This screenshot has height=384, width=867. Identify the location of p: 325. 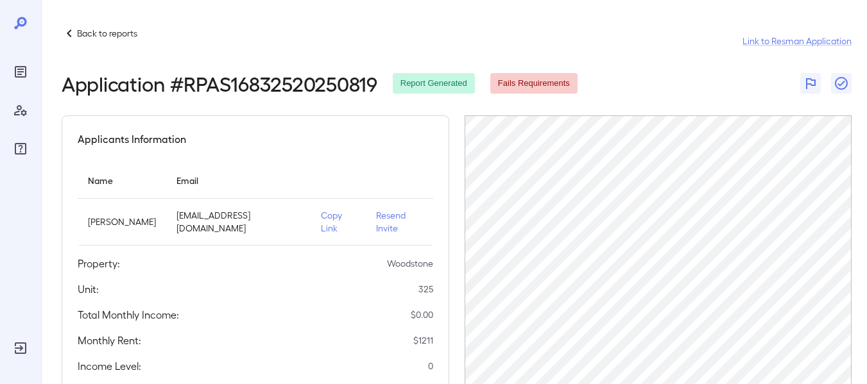
(425, 289).